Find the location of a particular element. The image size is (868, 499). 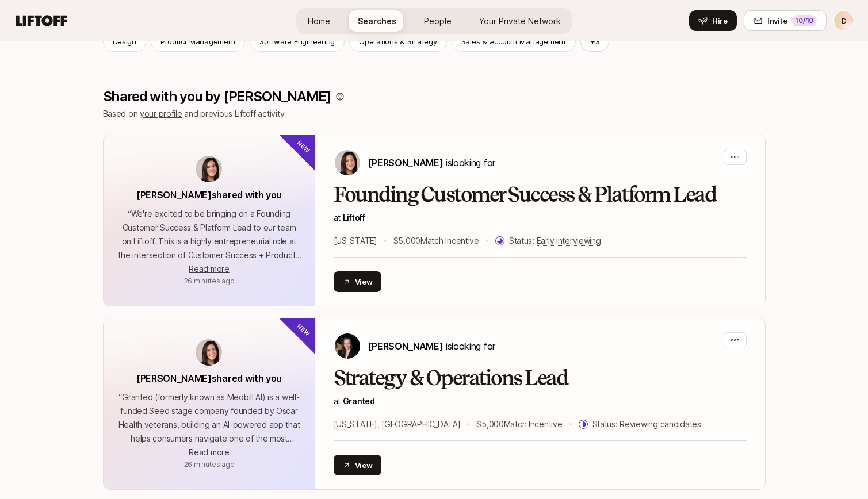

p: Sales & Account Management is located at coordinates (514, 41).